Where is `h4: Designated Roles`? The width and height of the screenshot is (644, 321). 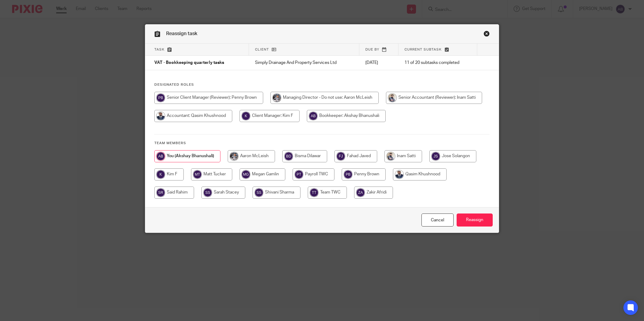 h4: Designated Roles is located at coordinates (322, 85).